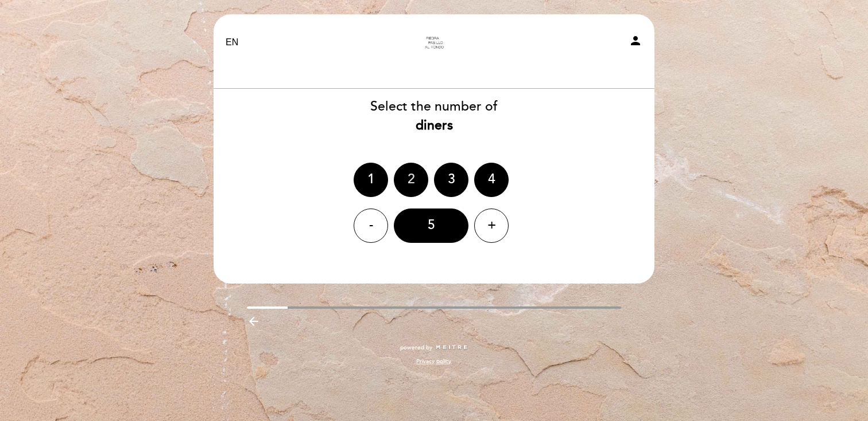 The image size is (868, 421). What do you see at coordinates (491, 180) in the screenshot?
I see `div: 4` at bounding box center [491, 180].